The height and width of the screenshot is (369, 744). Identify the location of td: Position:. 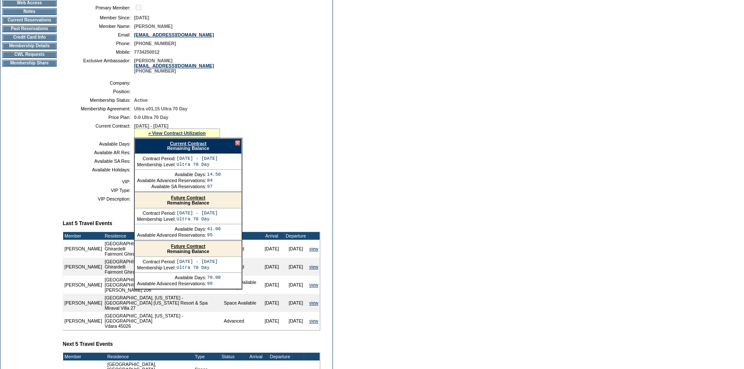
(98, 91).